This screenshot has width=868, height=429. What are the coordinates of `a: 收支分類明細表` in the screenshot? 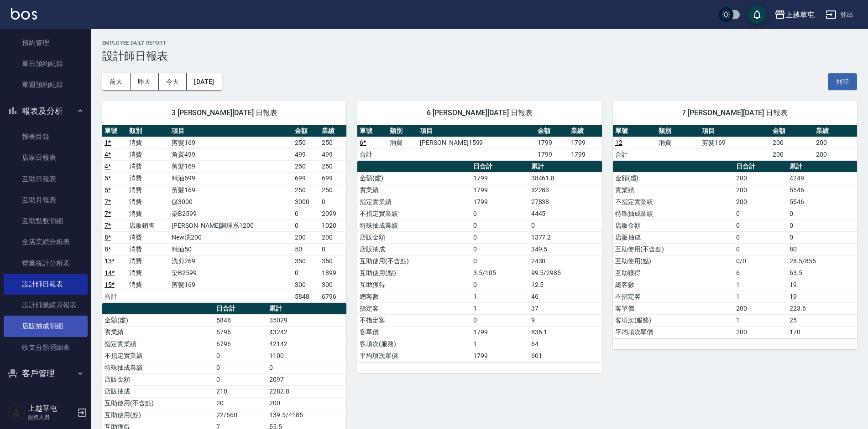 It's located at (46, 348).